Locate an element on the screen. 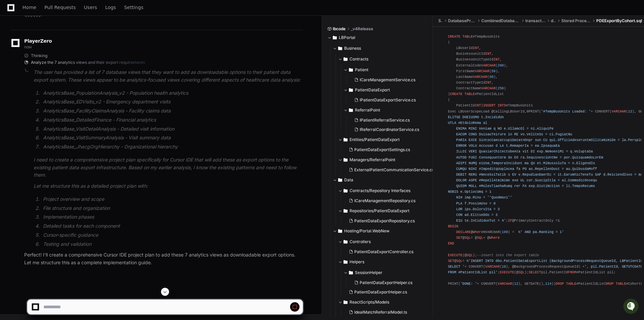 Image resolution: width=644 pixels, height=320 pixels. span: FROM is located at coordinates (572, 273).